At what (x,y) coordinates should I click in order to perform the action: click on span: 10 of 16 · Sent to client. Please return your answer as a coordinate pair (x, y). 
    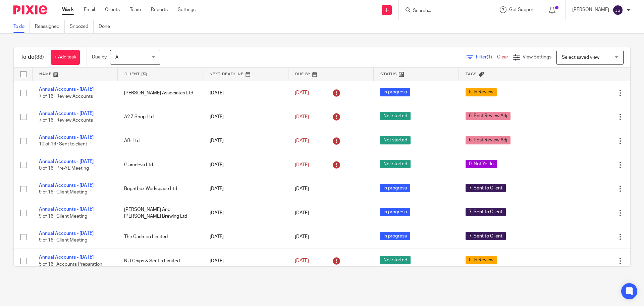
    Looking at the image, I should click on (63, 144).